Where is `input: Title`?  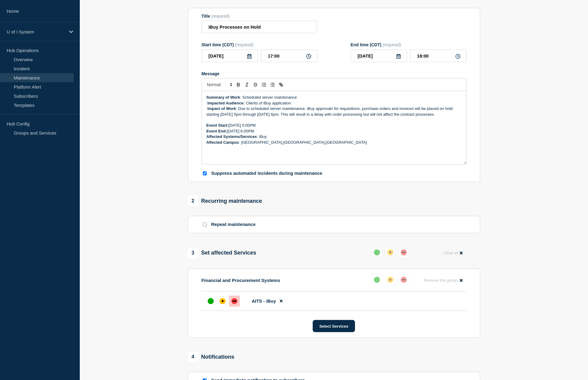
input: Title is located at coordinates (259, 27).